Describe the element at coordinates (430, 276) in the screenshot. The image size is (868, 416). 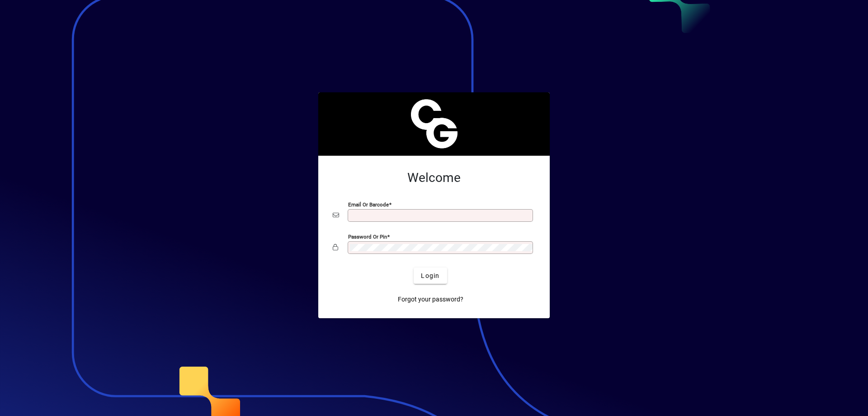
I see `button: Login` at that location.